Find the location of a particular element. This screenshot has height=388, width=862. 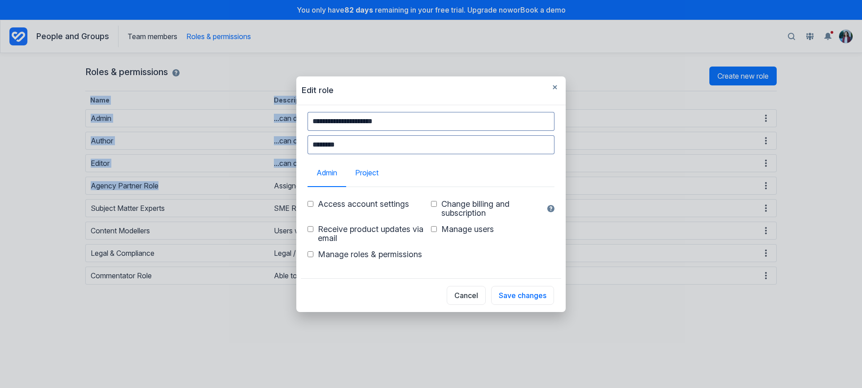

input: Manage users is located at coordinates (434, 229).